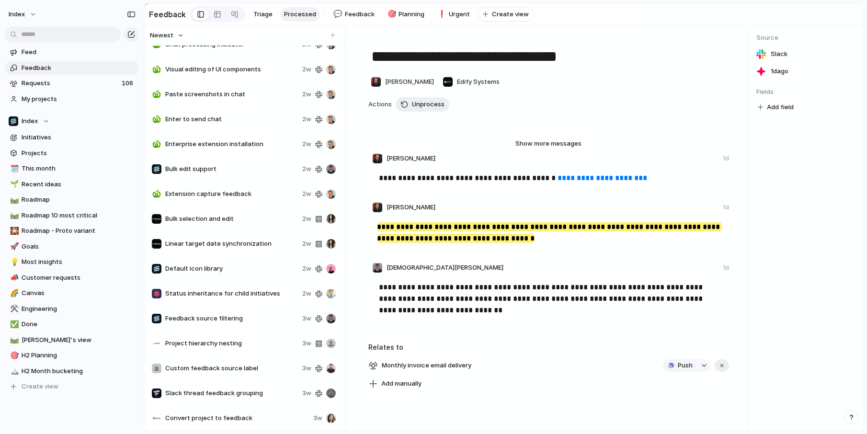 The width and height of the screenshot is (867, 434). I want to click on div: ⚒️Engineering, so click(72, 309).